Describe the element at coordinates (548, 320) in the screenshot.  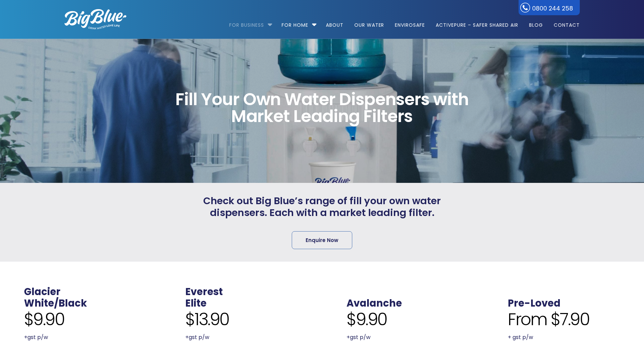
I see `span: From $7.90` at that location.